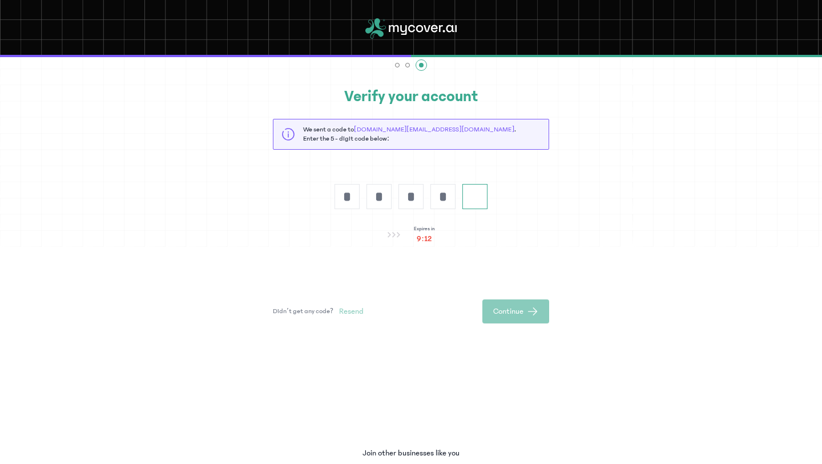  I want to click on p: We sent a code to . Enter the 5 - digit code below:, so click(409, 134).